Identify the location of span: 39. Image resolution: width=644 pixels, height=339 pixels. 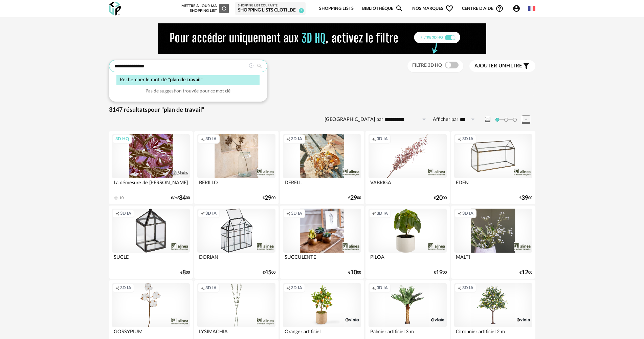
(525, 198).